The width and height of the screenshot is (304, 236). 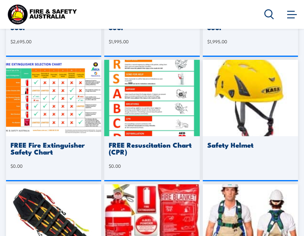 I want to click on img: safety-helmet.jpg, so click(x=251, y=98).